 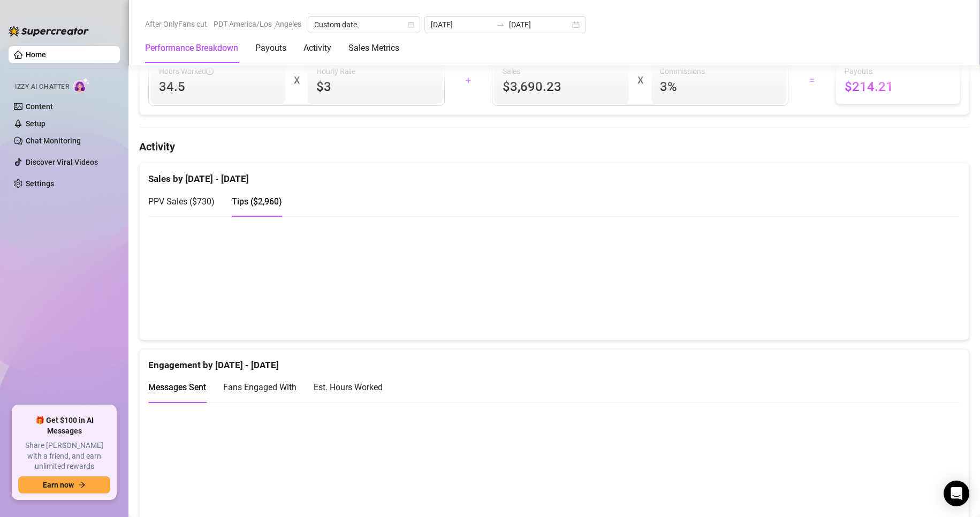 I want to click on span: Messages Sent, so click(x=177, y=387).